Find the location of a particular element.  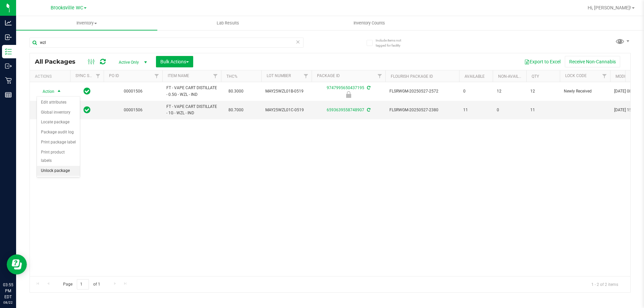

div: Actions is located at coordinates (51, 76).